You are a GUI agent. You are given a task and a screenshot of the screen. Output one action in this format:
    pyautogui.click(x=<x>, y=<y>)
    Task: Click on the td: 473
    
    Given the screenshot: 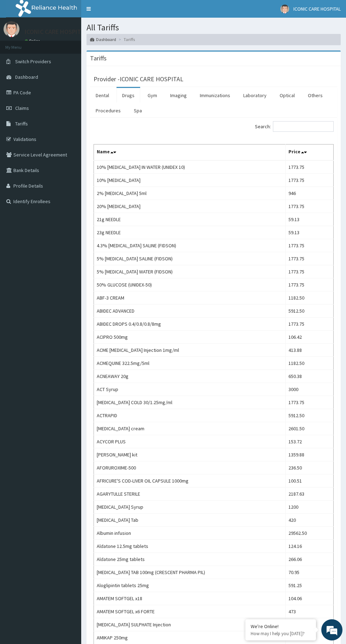 What is the action you would take?
    pyautogui.click(x=310, y=611)
    